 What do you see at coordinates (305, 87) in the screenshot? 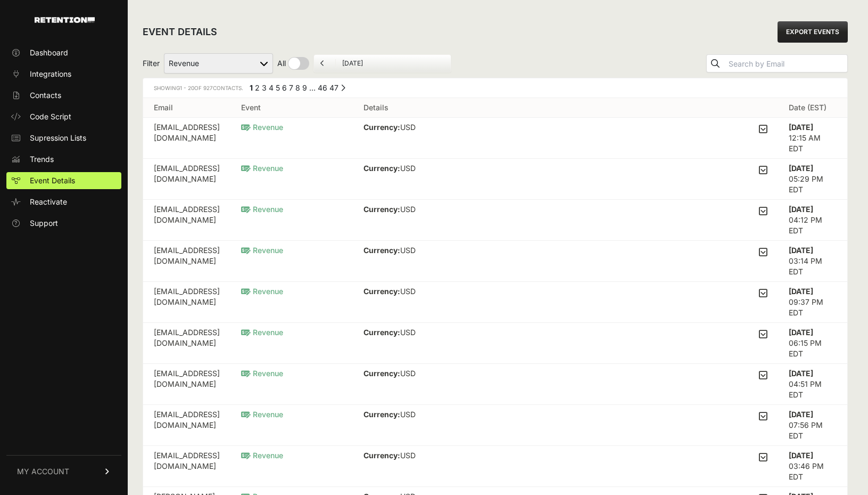
I see `a: Page 9` at bounding box center [305, 87].